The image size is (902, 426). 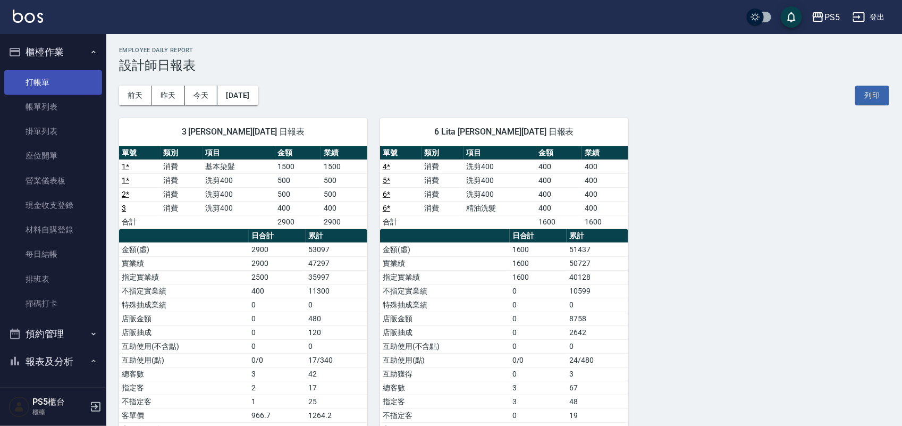 I want to click on td: 47297, so click(x=337, y=263).